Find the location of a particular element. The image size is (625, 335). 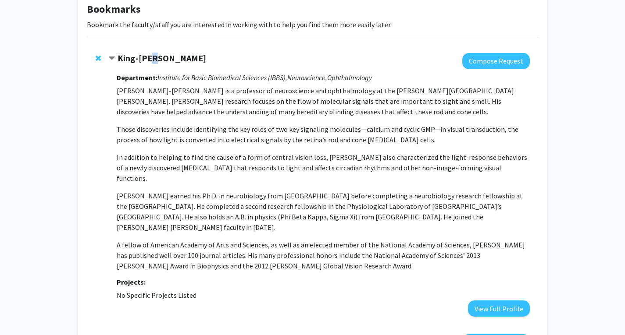

p: Those discoveries include identifying the key roles of two key signaling molecules—calcium and cy... is located at coordinates (323, 135).